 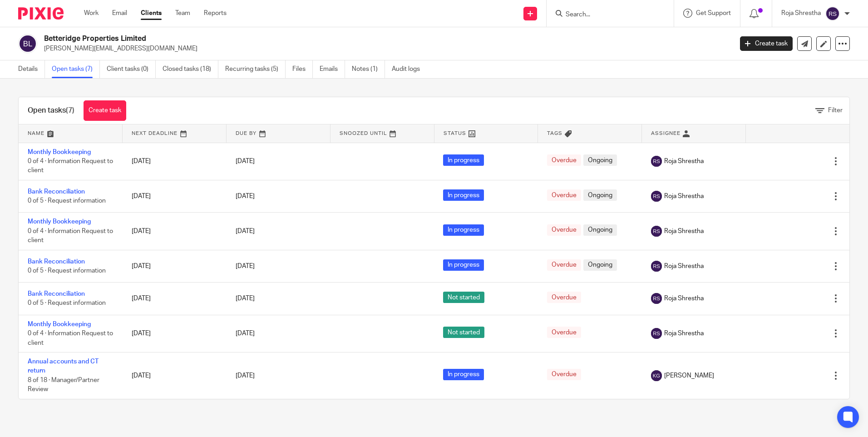 I want to click on a: Clients, so click(x=151, y=13).